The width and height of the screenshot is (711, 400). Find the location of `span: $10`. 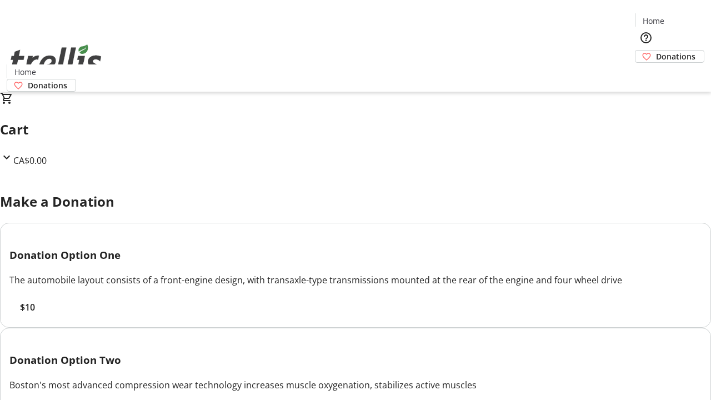

span: $10 is located at coordinates (27, 307).